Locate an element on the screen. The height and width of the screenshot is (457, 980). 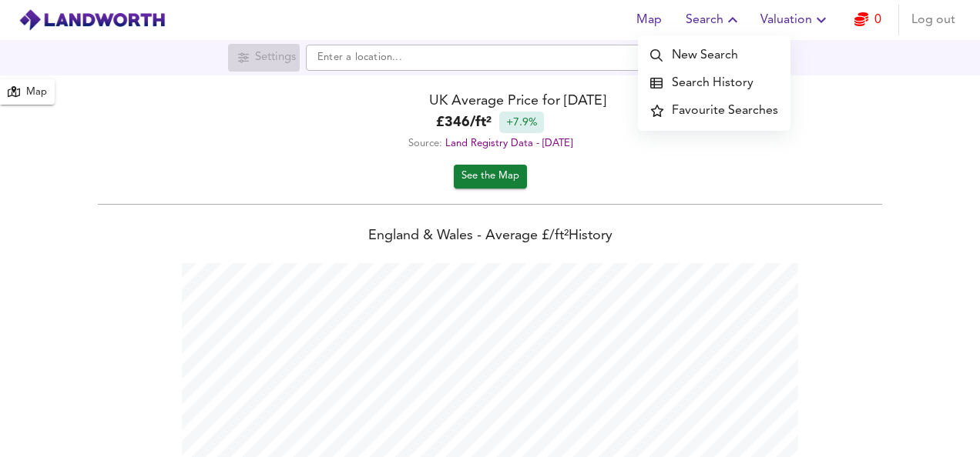
a: Favourite Searches is located at coordinates (714, 111).